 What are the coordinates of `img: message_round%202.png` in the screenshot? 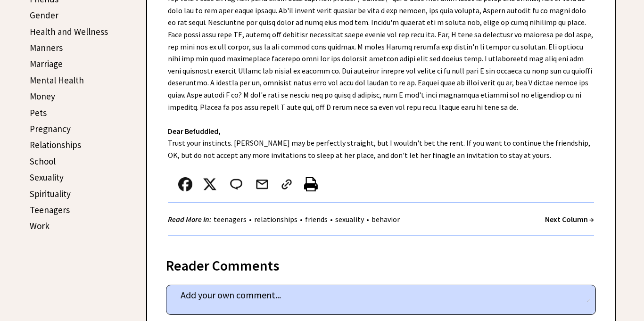 It's located at (236, 184).